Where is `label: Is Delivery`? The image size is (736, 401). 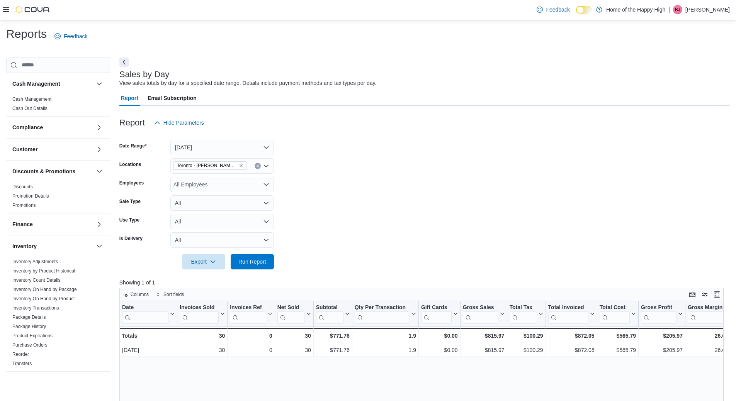 label: Is Delivery is located at coordinates (131, 239).